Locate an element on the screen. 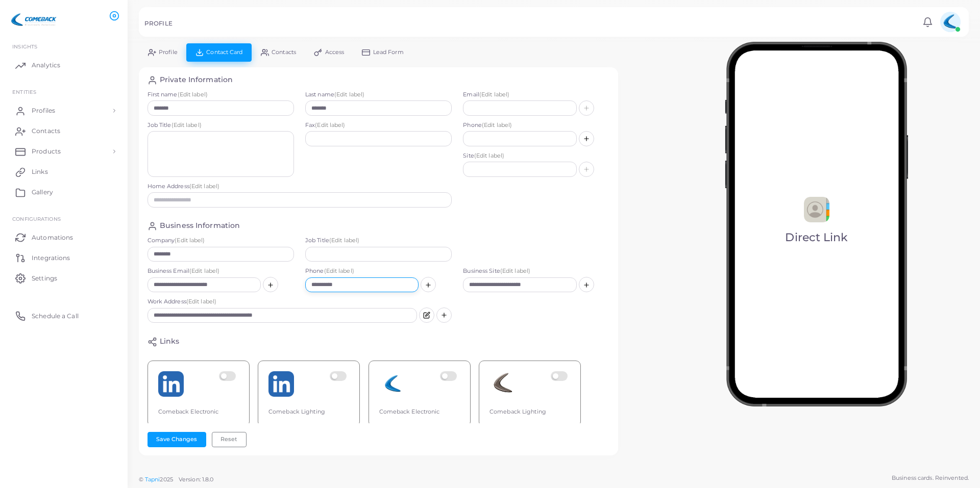 The image size is (980, 488). a: Links is located at coordinates (63, 172).